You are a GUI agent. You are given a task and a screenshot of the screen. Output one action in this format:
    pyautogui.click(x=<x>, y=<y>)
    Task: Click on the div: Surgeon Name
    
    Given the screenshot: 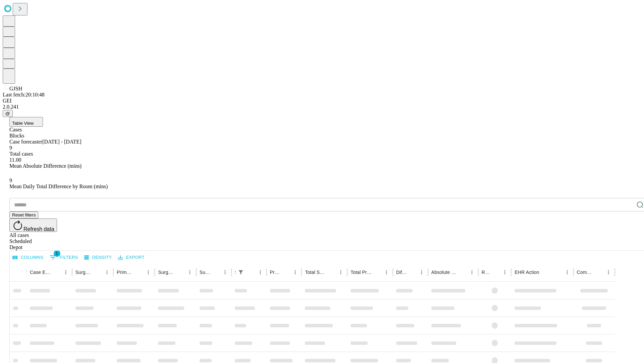 What is the action you would take?
    pyautogui.click(x=84, y=272)
    